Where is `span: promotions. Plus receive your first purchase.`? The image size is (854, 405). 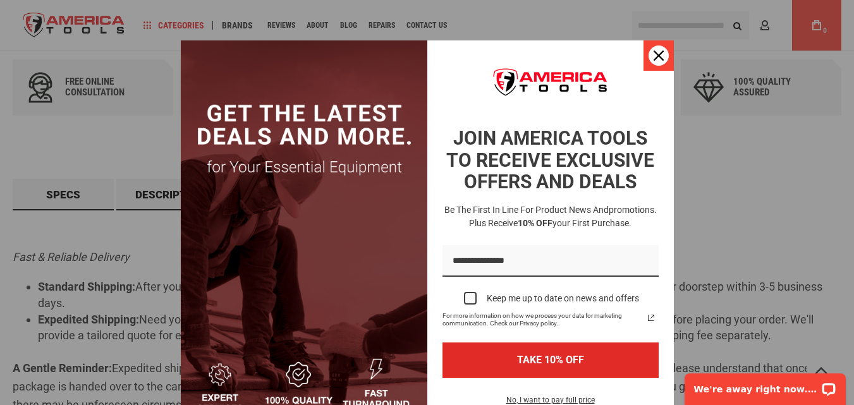
span: promotions. Plus receive your first purchase. is located at coordinates (563, 216).